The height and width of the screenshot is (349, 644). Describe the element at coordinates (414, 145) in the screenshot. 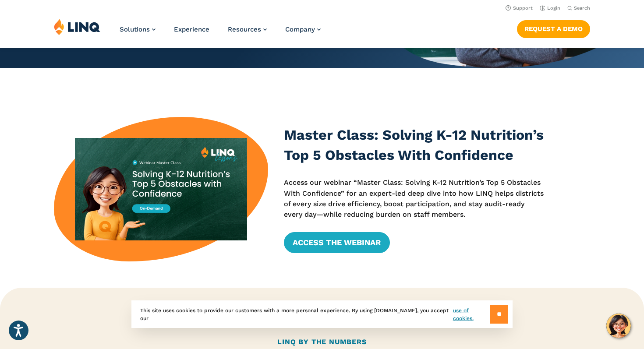

I see `h3: Master Class: Solving K-12 Nutrition’s Top 5 Obstacles With Confidence` at that location.